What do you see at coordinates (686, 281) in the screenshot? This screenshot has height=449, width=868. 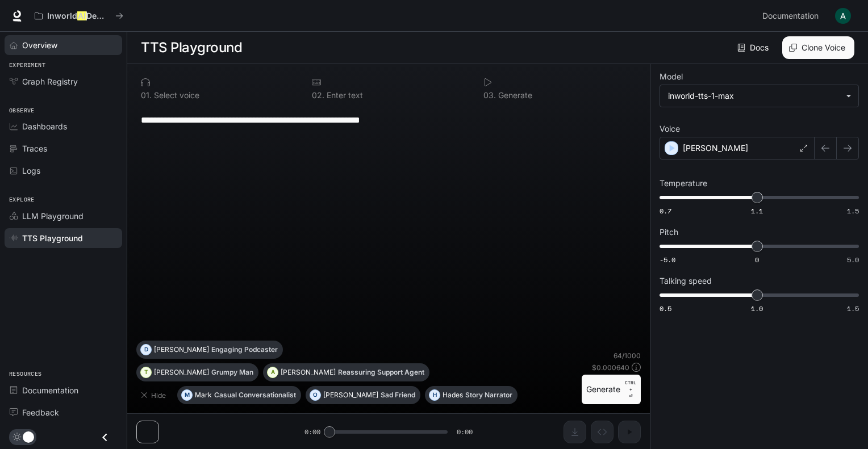 I see `p: Talking speed` at bounding box center [686, 281].